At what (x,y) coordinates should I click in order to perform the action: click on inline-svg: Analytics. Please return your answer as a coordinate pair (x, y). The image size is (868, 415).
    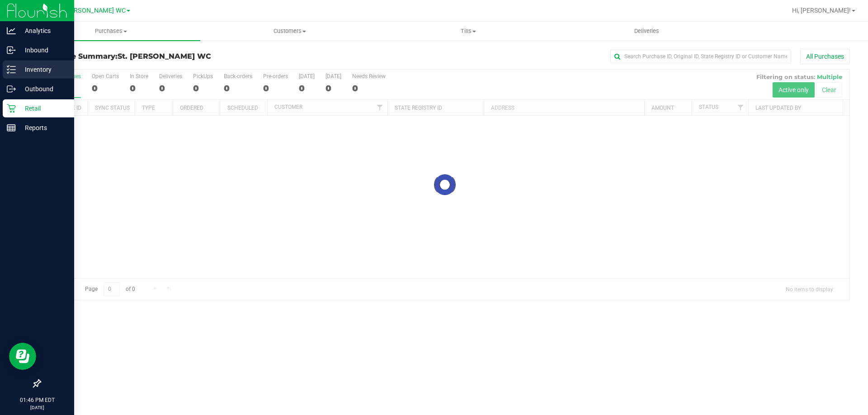
    Looking at the image, I should click on (11, 30).